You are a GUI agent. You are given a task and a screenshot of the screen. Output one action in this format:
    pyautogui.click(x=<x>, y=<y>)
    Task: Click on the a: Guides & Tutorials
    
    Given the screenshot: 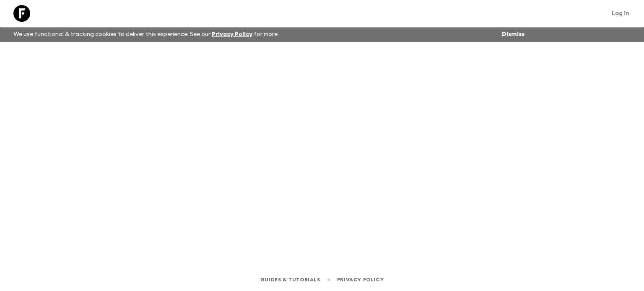 What is the action you would take?
    pyautogui.click(x=290, y=280)
    